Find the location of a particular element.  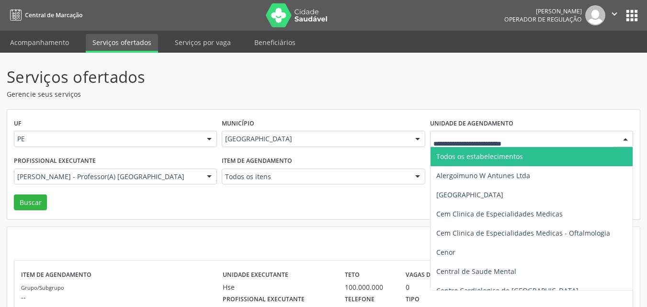

label: Unidade executante is located at coordinates (255, 275).